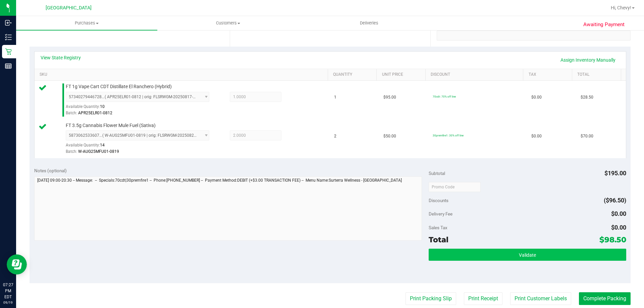 Image resolution: width=644 pixels, height=308 pixels. Describe the element at coordinates (182, 75) in the screenshot. I see `a: SKU` at that location.